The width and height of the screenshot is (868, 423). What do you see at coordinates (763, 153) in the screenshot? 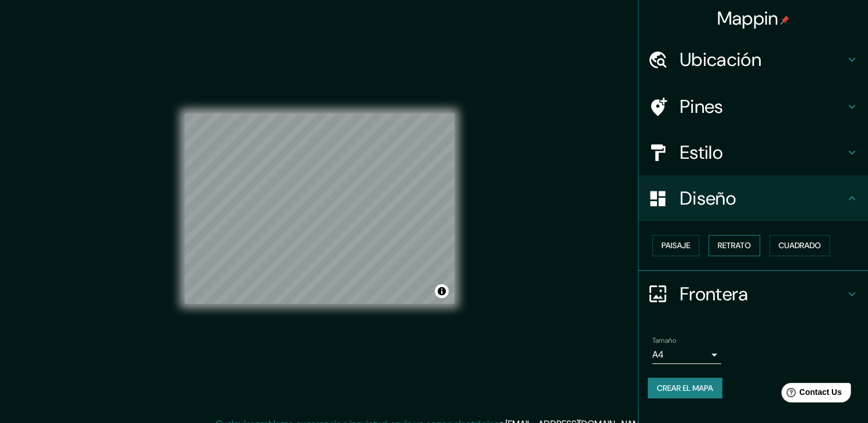
I see `h4: Estilo` at bounding box center [763, 153].